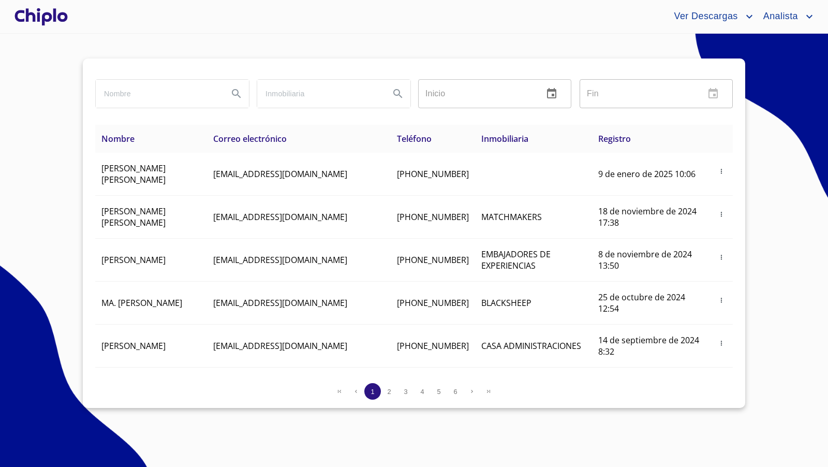 The image size is (828, 467). I want to click on span: EMBAJADORES DE EXPERIENCIAS, so click(516, 260).